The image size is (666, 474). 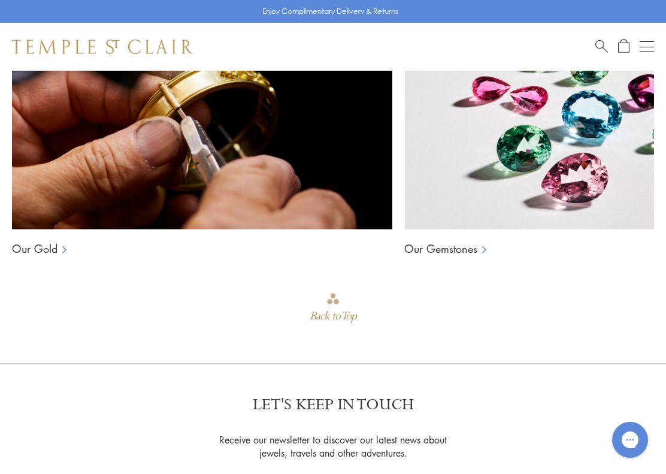 I want to click on img: Temple St. Clair, so click(x=102, y=47).